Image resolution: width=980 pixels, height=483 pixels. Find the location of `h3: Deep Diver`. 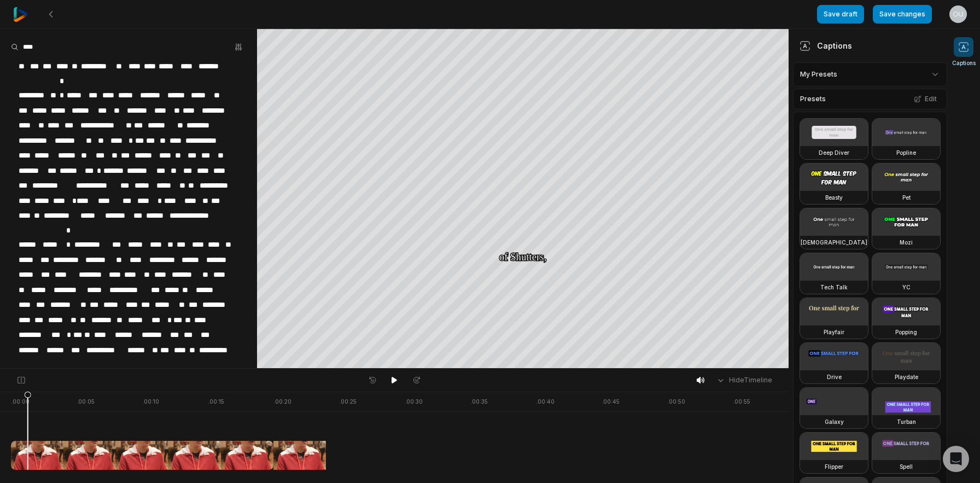

h3: Deep Diver is located at coordinates (834, 153).